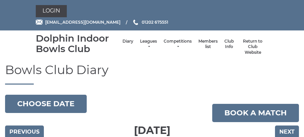  Describe the element at coordinates (136, 22) in the screenshot. I see `img: Phone us` at that location.